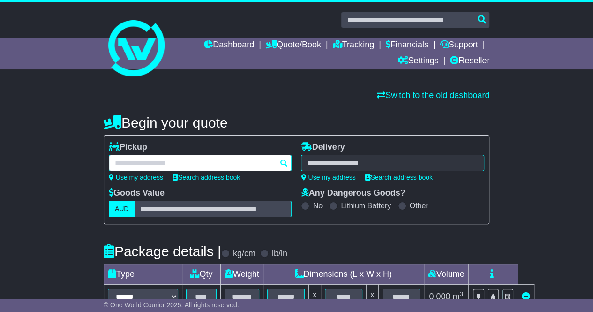  Describe the element at coordinates (279, 254) in the screenshot. I see `label: lb/in` at that location.